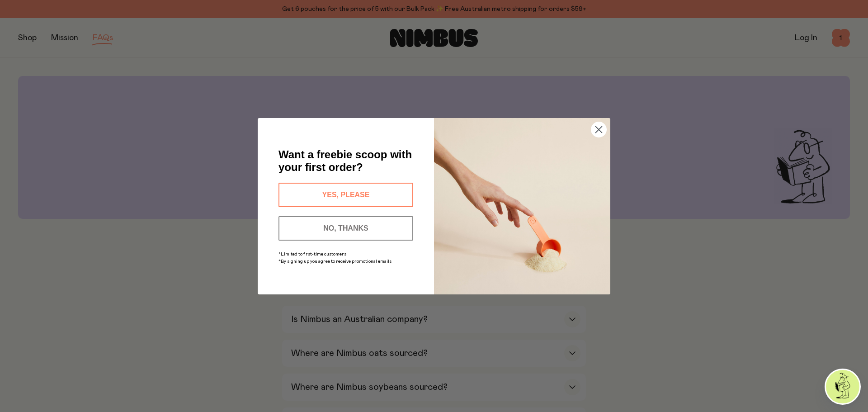 This screenshot has height=412, width=868. Describe the element at coordinates (335, 261) in the screenshot. I see `span: *By signing up you agree to receive promotional emails` at that location.